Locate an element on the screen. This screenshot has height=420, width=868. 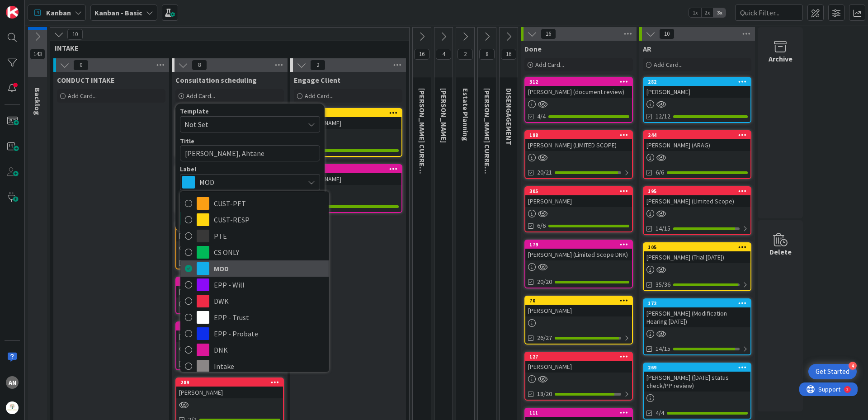
span: 20/20 is located at coordinates (544, 282).